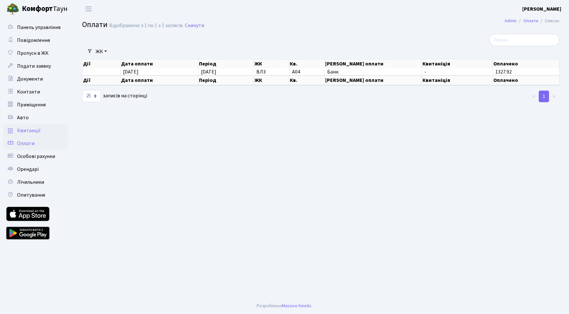 The height and width of the screenshot is (314, 569). I want to click on a: Повідомлення, so click(35, 40).